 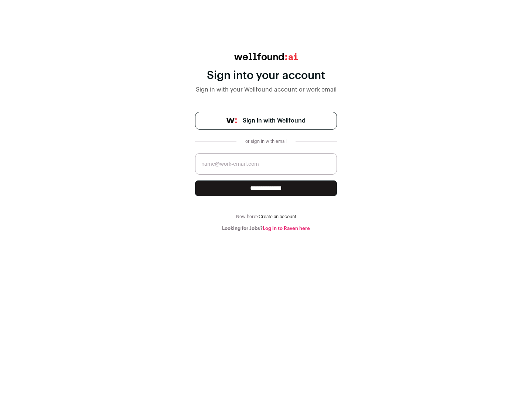 I want to click on input: name@work-email.com, so click(x=266, y=164).